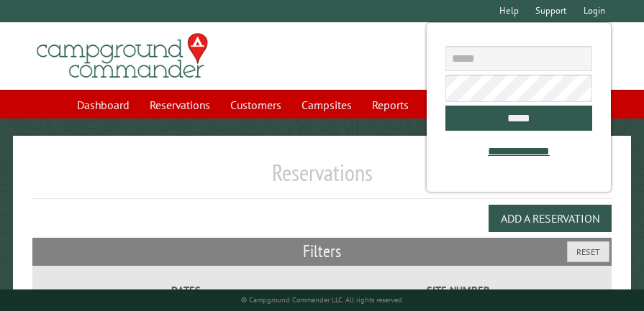  I want to click on small: © Campground Commander LLC. All rights reserved., so click(322, 299).